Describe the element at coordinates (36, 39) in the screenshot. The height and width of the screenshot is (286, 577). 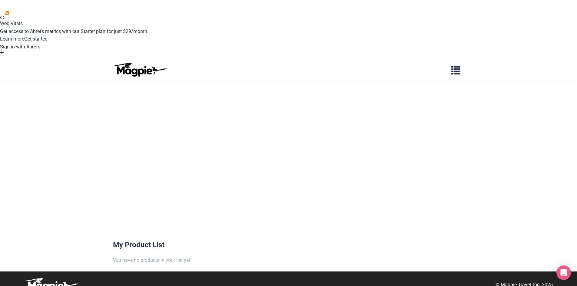
I see `button: Get started` at that location.